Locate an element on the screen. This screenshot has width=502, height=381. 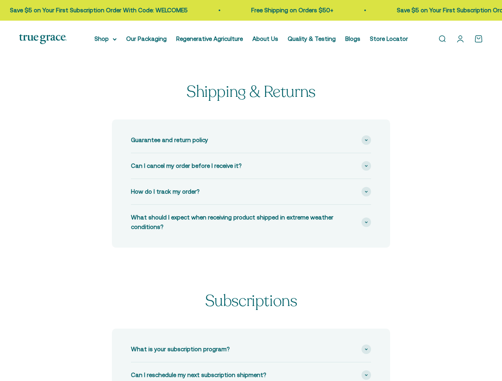
summary: Can I cancel my order before I receive it? is located at coordinates (251, 166).